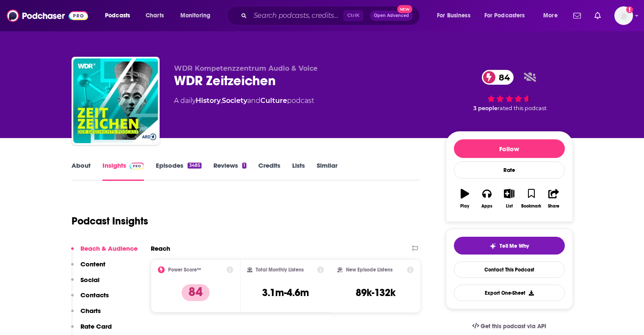  Describe the element at coordinates (90, 311) in the screenshot. I see `p: Charts` at that location.